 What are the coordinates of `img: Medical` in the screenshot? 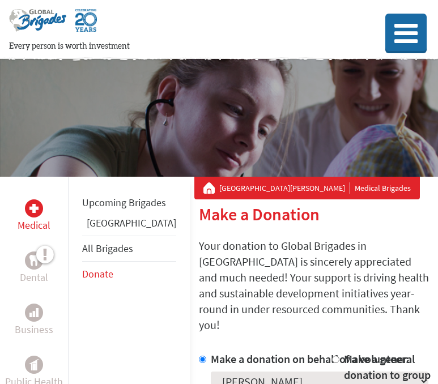 It's located at (34, 209).